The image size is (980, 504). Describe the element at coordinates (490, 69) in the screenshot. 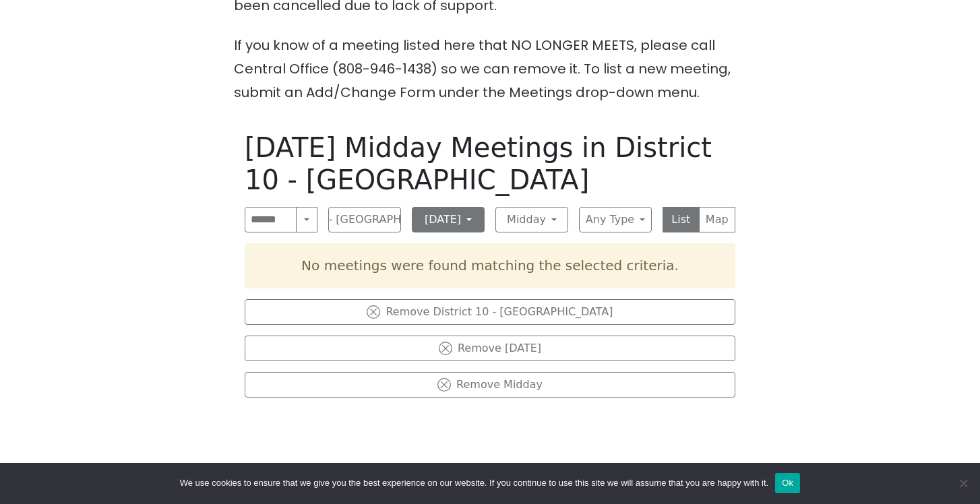

I see `p: If you know of a meeting listed here that NO LONGER MEETS, please call Central Office (808-946-14...` at that location.